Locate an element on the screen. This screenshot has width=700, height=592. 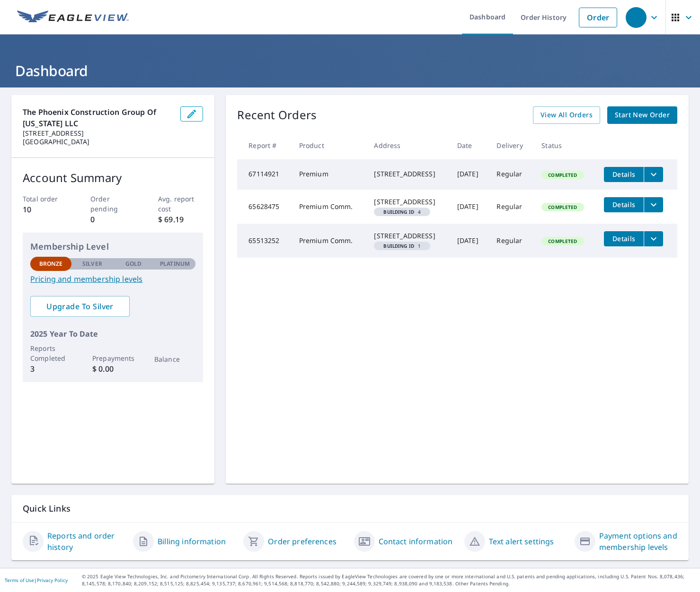
p: Reports Completed is located at coordinates (51, 354).